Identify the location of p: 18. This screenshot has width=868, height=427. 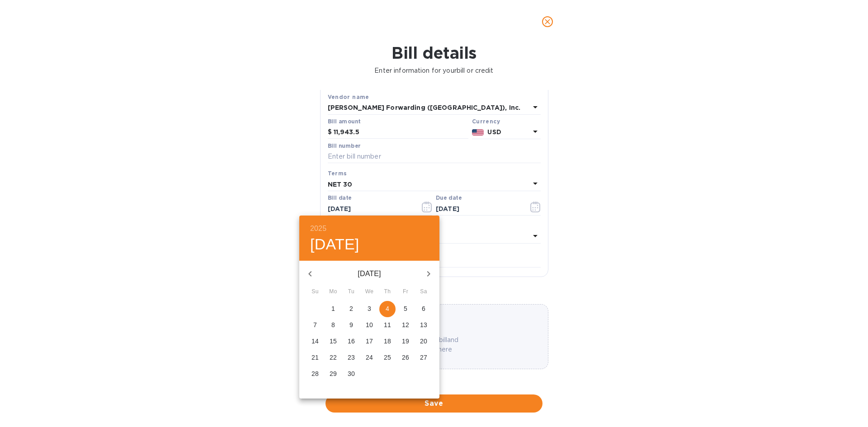
(387, 341).